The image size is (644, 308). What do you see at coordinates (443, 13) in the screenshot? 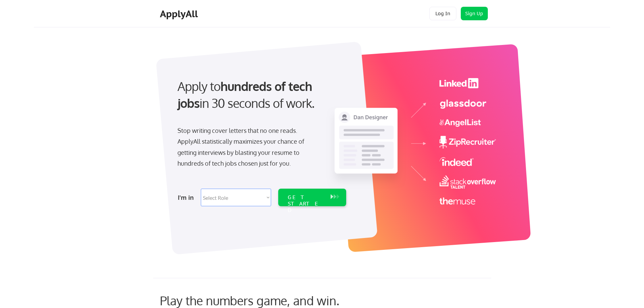
I see `button: Log In` at bounding box center [443, 13].